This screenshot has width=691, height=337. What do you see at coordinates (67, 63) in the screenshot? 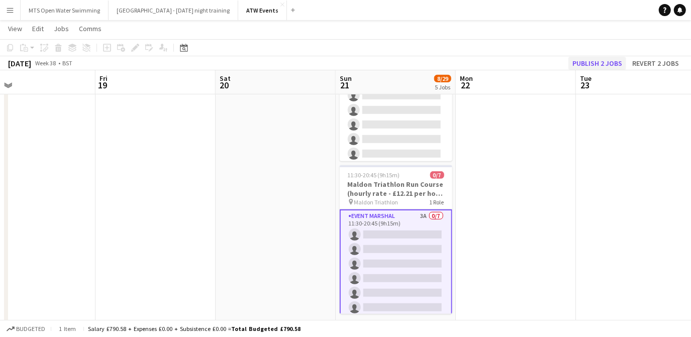
I see `div: BST` at bounding box center [67, 63].